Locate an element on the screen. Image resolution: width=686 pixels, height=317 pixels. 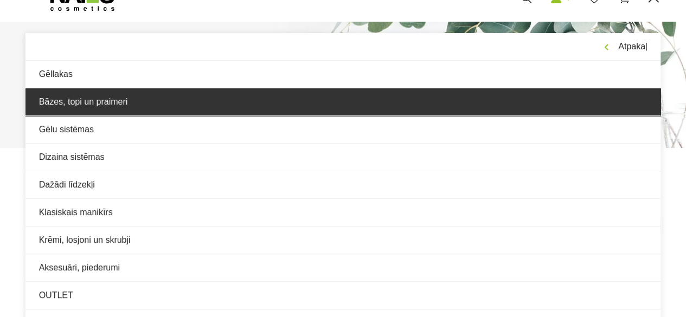
a: Klasiskais manikīrs is located at coordinates (343, 213).